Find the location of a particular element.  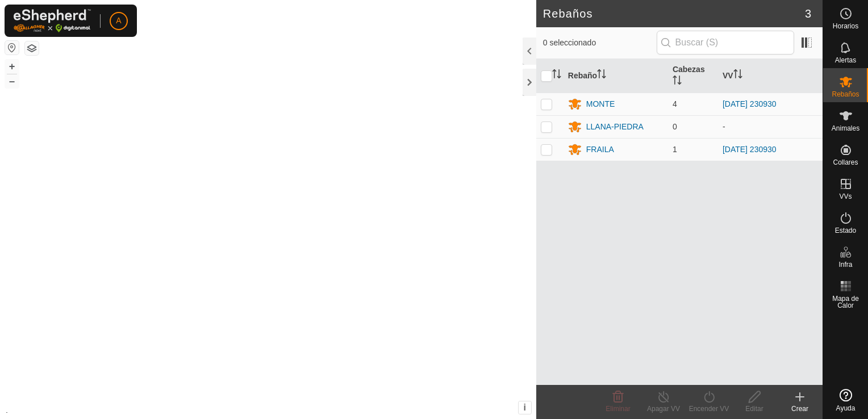

th: Cabezas is located at coordinates (693, 76).